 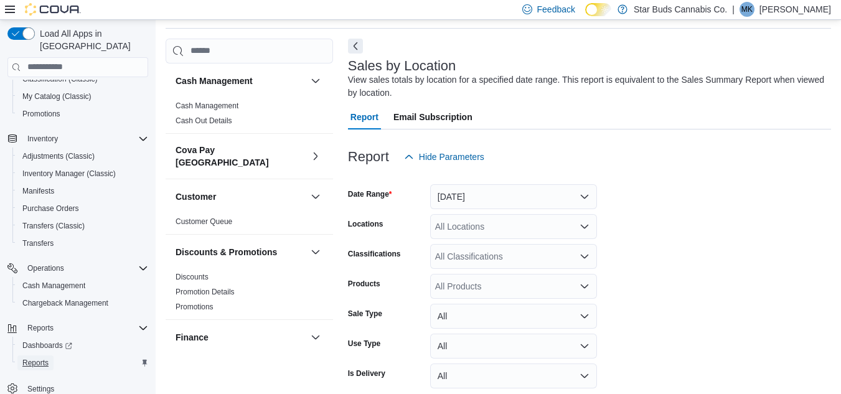 What do you see at coordinates (195, 197) in the screenshot?
I see `h3: Customer` at bounding box center [195, 197].